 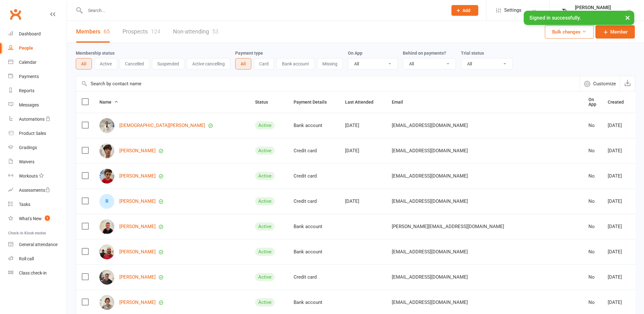 I want to click on div: Assessments, so click(x=35, y=190).